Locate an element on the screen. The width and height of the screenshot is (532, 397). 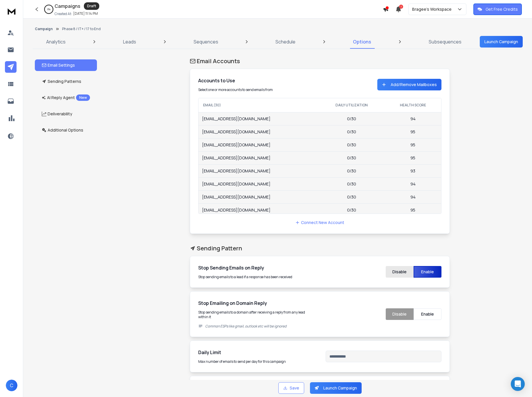
div: Open Intercom Messenger is located at coordinates (517, 384).